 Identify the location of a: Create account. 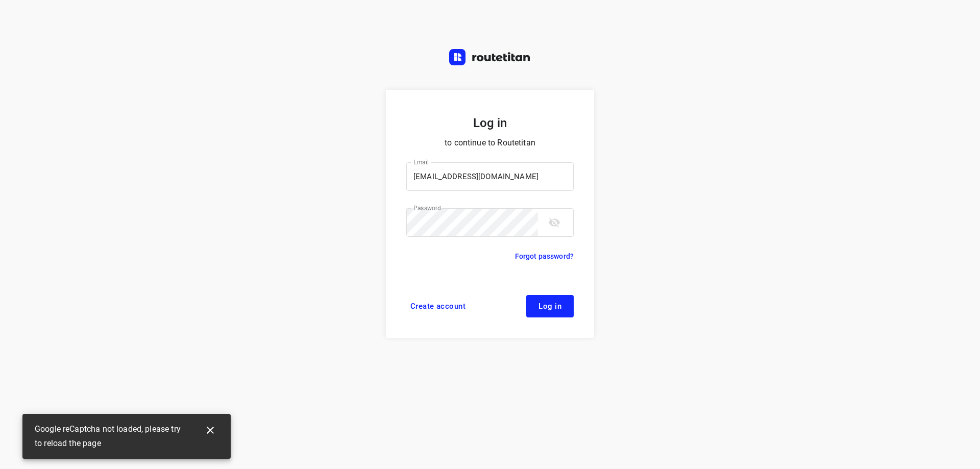
(438, 306).